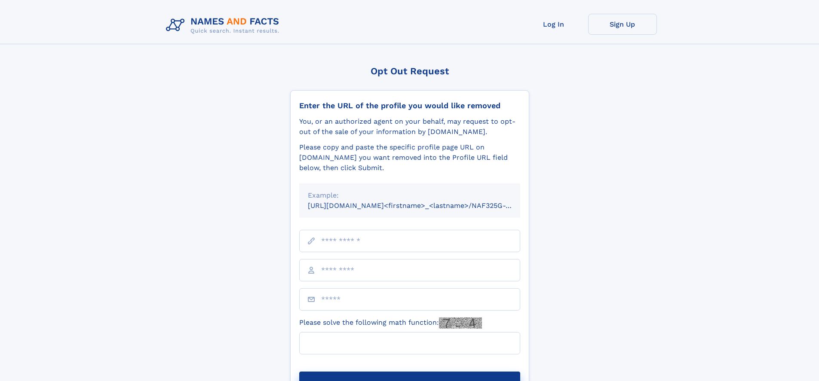  I want to click on a: Log In, so click(554, 24).